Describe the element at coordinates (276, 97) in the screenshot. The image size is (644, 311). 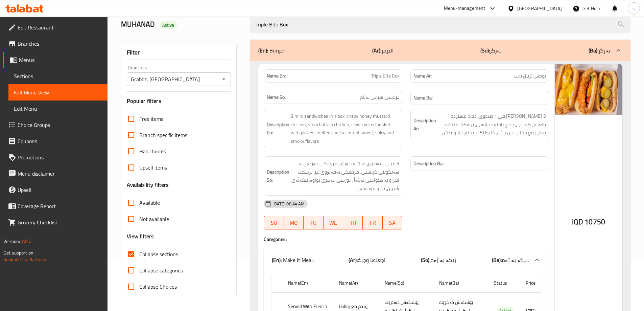
I see `strong: Name So:` at that location.